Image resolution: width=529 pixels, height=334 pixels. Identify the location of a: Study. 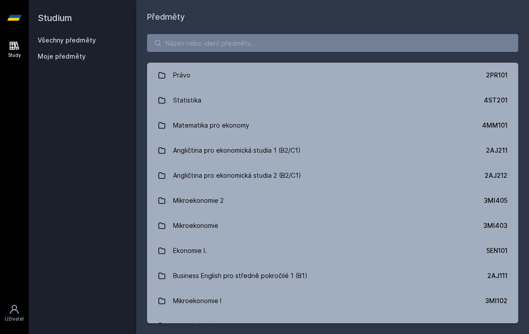
(14, 49).